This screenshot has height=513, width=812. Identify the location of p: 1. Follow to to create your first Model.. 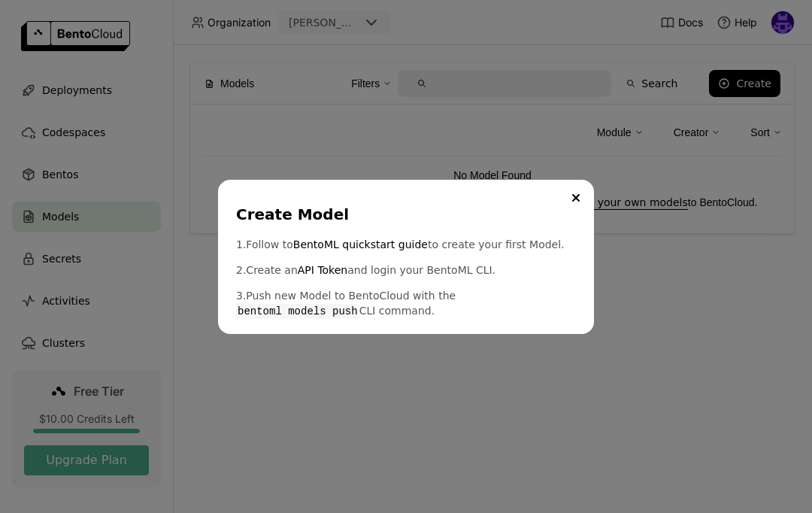
(406, 245).